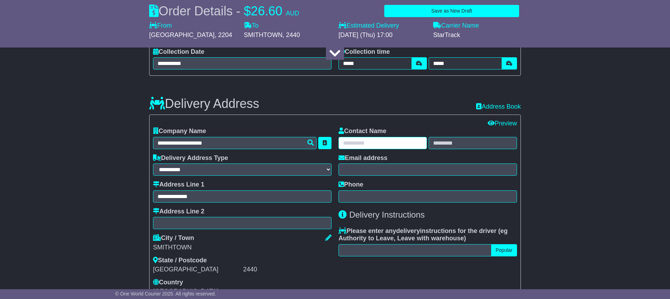  What do you see at coordinates (363, 158) in the screenshot?
I see `label: Email address` at bounding box center [363, 158].